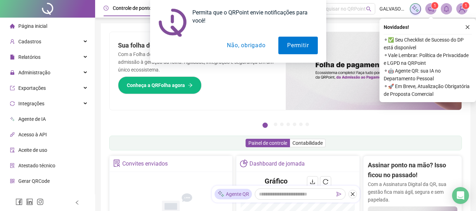 The image size is (476, 211). What do you see at coordinates (32, 135) in the screenshot?
I see `span: Acesso à API` at bounding box center [32, 135].